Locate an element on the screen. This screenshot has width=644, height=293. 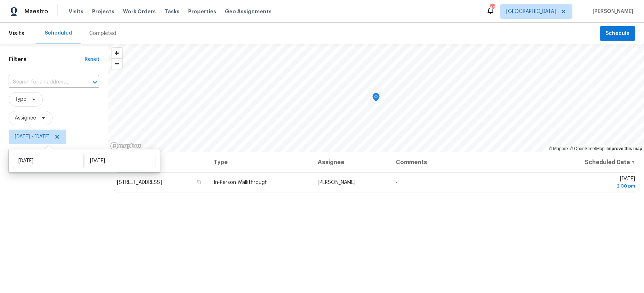
th: Type is located at coordinates (260, 162).